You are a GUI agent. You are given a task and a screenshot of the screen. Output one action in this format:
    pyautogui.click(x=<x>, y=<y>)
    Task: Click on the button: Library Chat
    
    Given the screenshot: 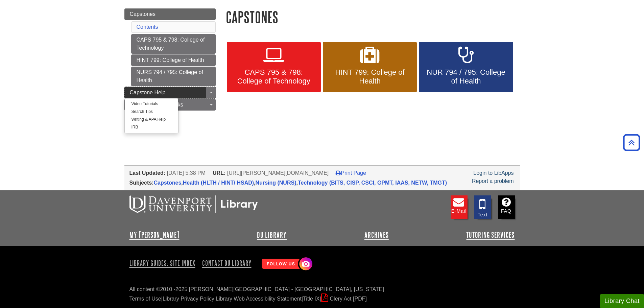 What is the action you would take?
    pyautogui.click(x=622, y=301)
    